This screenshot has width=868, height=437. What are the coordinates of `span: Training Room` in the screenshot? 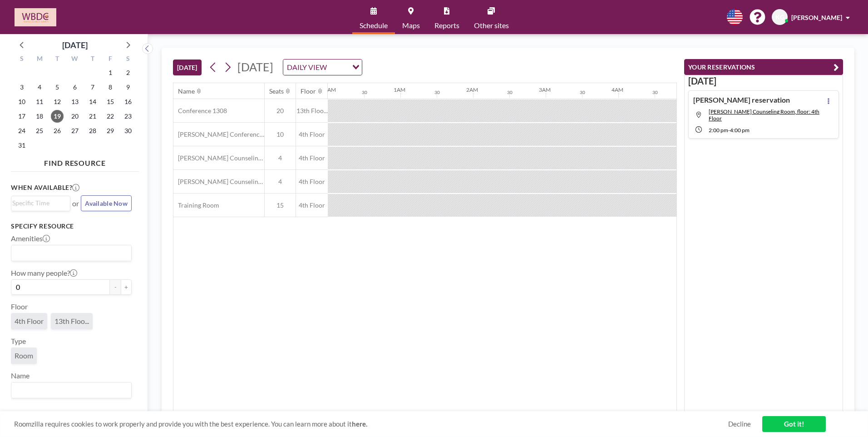 It's located at (196, 205).